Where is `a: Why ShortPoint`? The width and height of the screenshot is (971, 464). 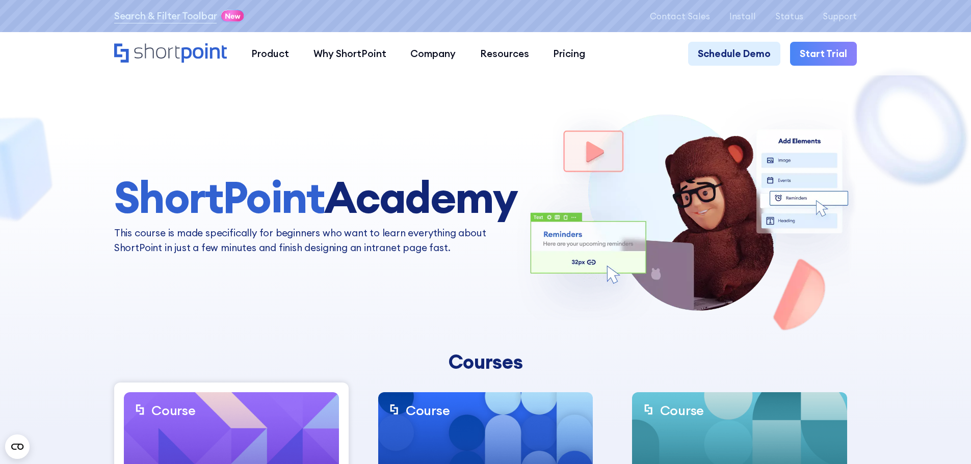 a: Why ShortPoint is located at coordinates (350, 54).